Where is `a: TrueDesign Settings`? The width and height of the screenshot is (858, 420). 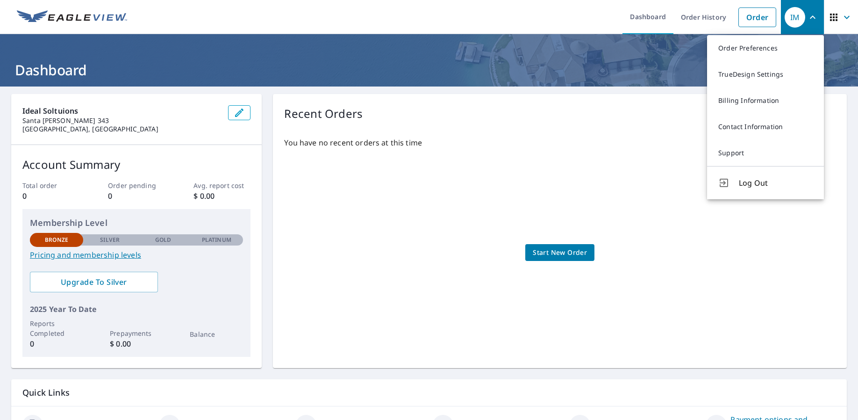
a: TrueDesign Settings is located at coordinates (765, 74).